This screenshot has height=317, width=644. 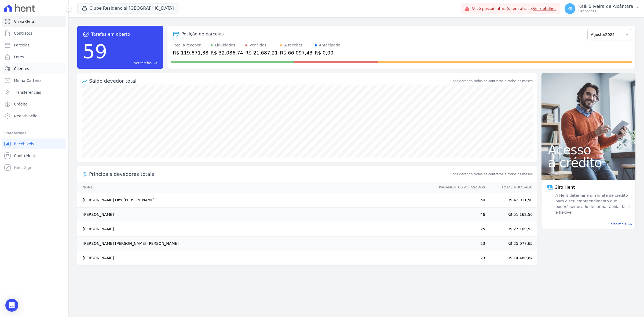 I want to click on div: Considerando todos os contratos e todos os meses, so click(x=491, y=81).